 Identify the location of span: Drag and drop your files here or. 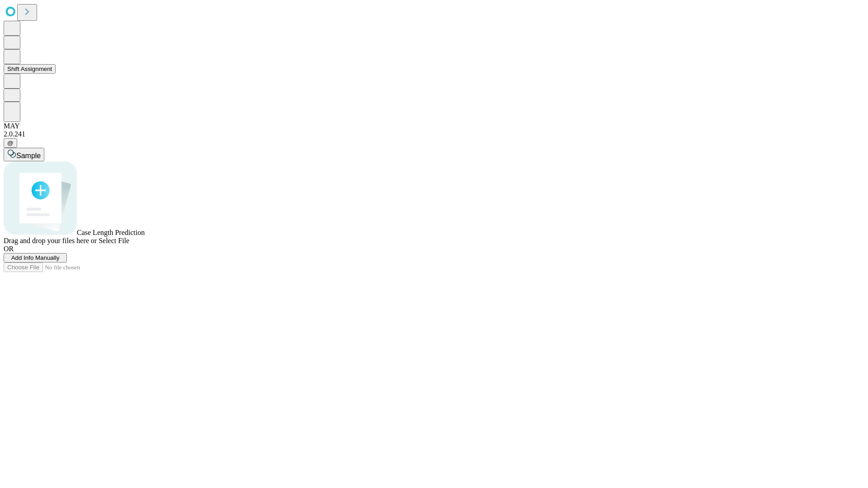
(50, 241).